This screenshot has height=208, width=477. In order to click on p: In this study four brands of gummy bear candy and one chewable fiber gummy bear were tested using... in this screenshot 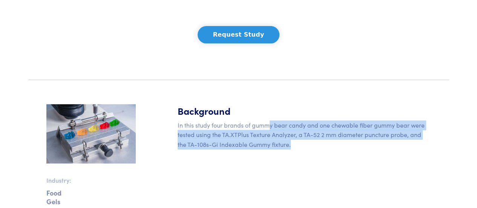, I will do `click(305, 135)`.